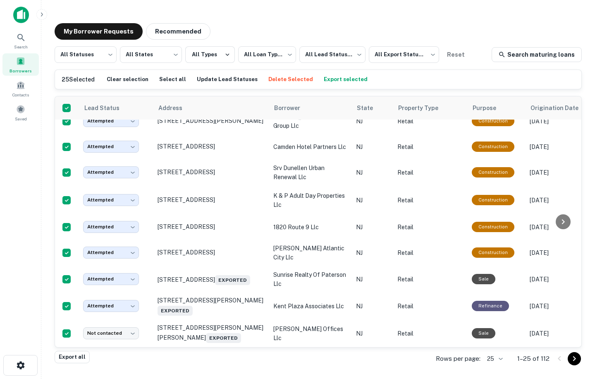 The image size is (595, 379). Describe the element at coordinates (537, 55) in the screenshot. I see `a: Search maturing loans` at that location.